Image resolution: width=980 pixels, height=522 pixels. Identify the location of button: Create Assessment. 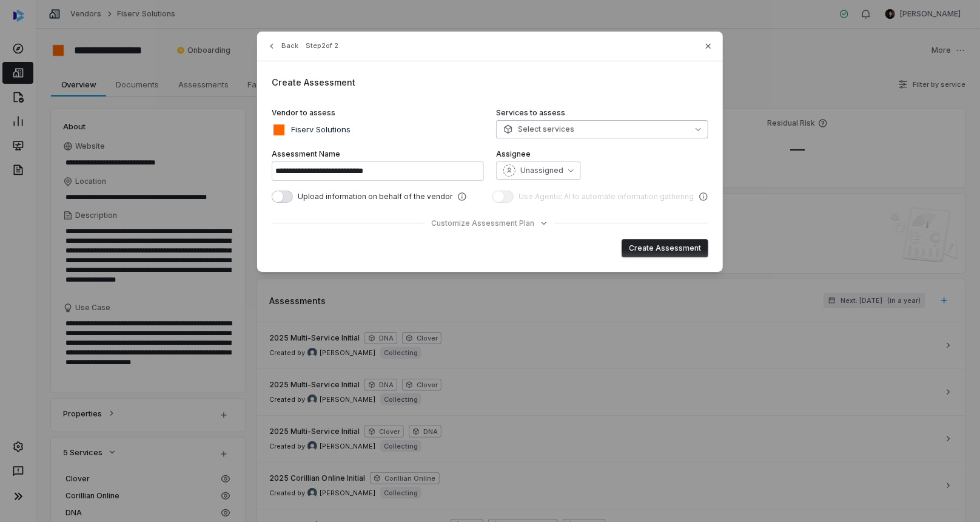
(665, 248).